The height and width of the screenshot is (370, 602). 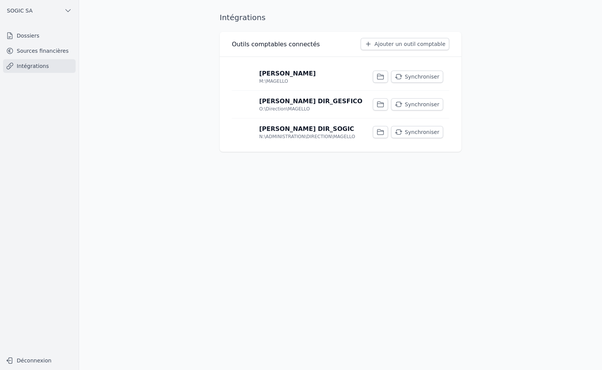 What do you see at coordinates (273, 81) in the screenshot?
I see `p: M:\MAGELLO` at bounding box center [273, 81].